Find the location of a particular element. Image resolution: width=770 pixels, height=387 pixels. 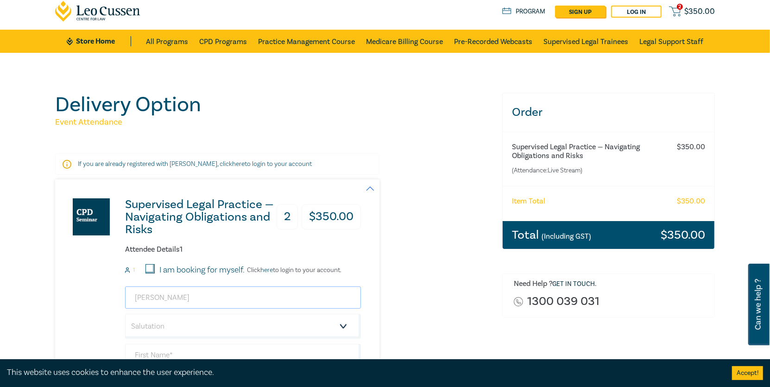

a: Log in is located at coordinates (636, 12).